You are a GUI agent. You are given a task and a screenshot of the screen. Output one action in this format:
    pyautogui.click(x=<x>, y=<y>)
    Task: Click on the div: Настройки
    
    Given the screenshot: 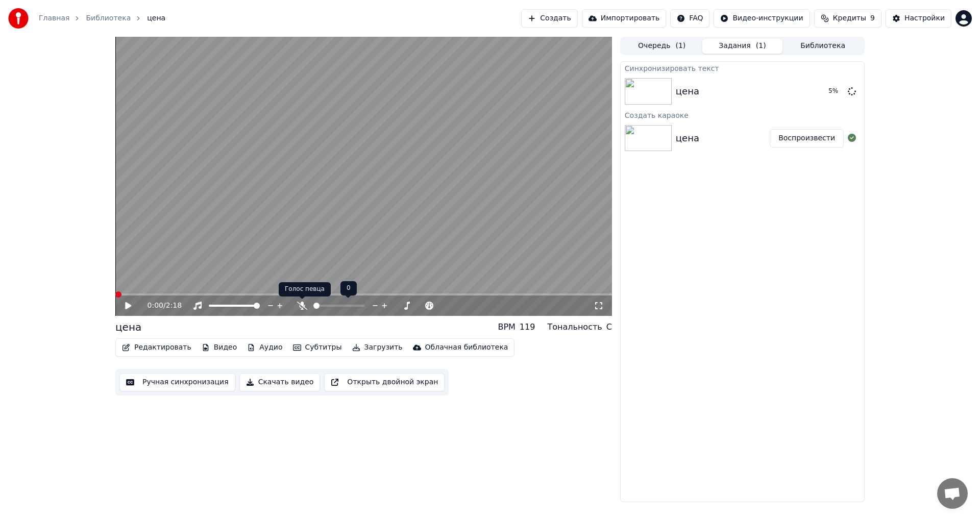 What is the action you would take?
    pyautogui.click(x=924, y=18)
    